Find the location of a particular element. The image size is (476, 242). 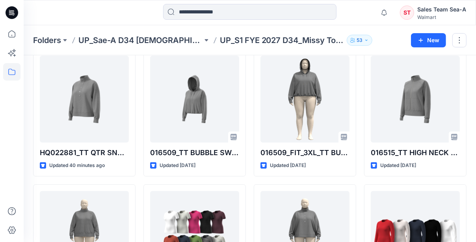

p: HQ022881_TT QTR SNAP PULLOVER is located at coordinates (84, 153).